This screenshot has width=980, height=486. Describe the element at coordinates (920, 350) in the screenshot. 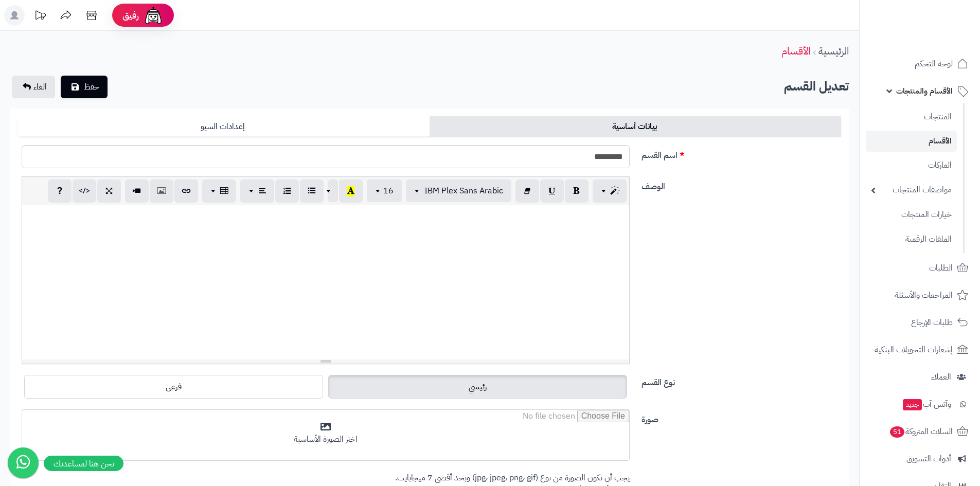

I see `a: إشعارات التحويلات البنكية` at that location.